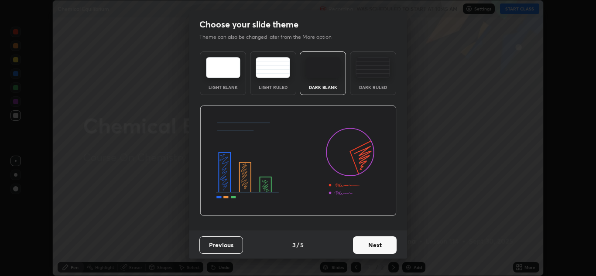 This screenshot has height=276, width=596. I want to click on p: Theme can also be changed later from the More option, so click(270, 37).